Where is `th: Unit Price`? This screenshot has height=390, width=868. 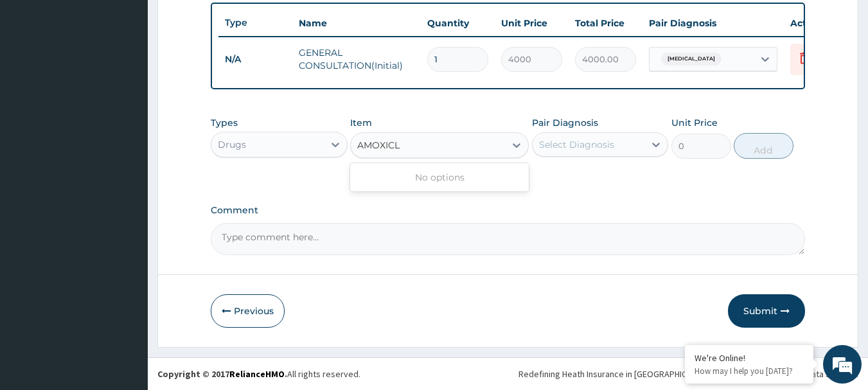
th: Unit Price is located at coordinates (531, 23).